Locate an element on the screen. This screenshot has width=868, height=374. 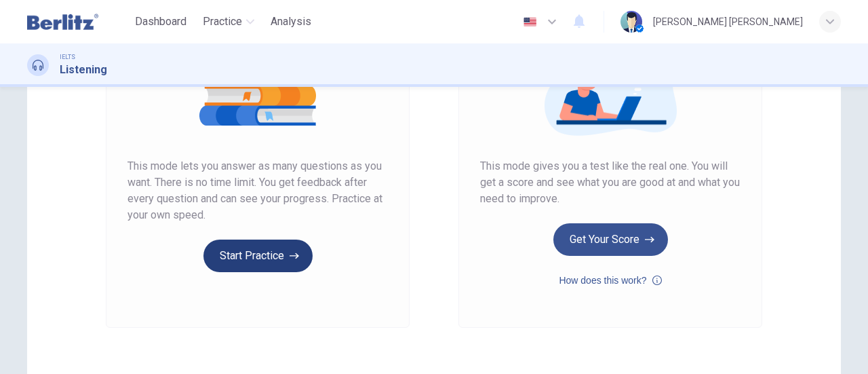
button: Analysis is located at coordinates (291, 22).